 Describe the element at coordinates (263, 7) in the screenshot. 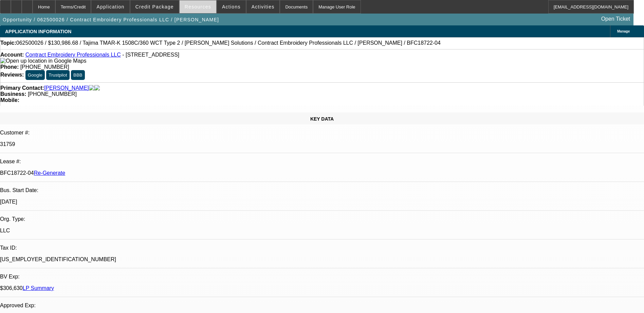

I see `button: Activities` at that location.